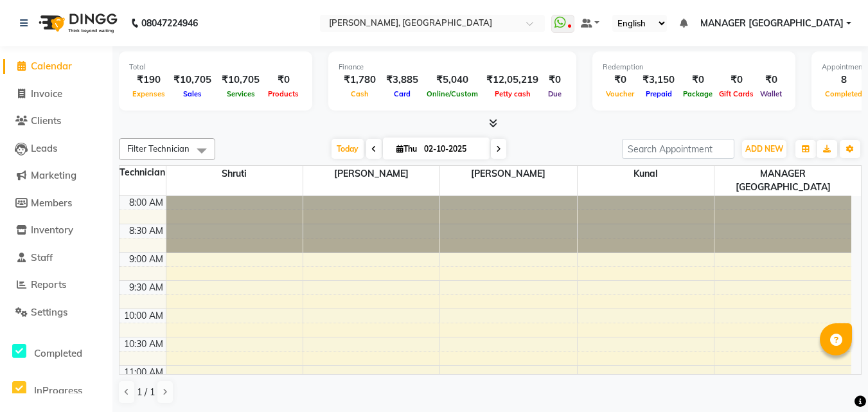 This screenshot has height=412, width=868. I want to click on a: Calendar, so click(56, 66).